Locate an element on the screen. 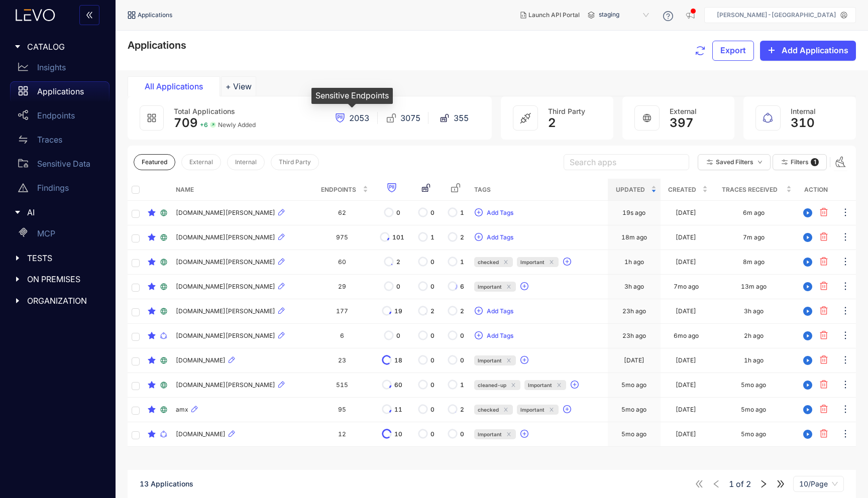  th: Endpoints is located at coordinates (342, 190).